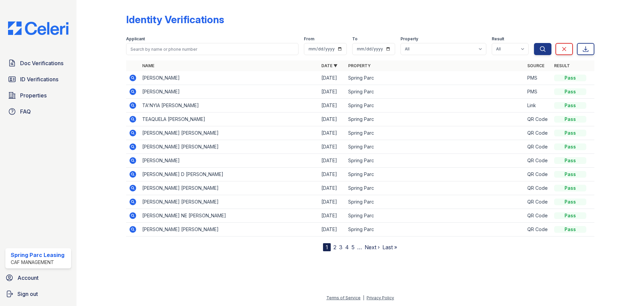 This screenshot has width=644, height=306. What do you see at coordinates (536, 65) in the screenshot?
I see `a: Source` at bounding box center [536, 65].